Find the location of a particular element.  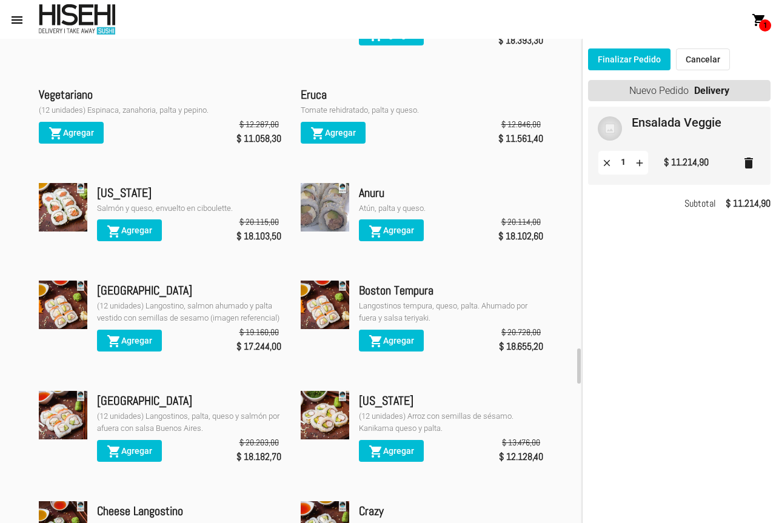

span: $ 20.115,00 is located at coordinates (259, 222).